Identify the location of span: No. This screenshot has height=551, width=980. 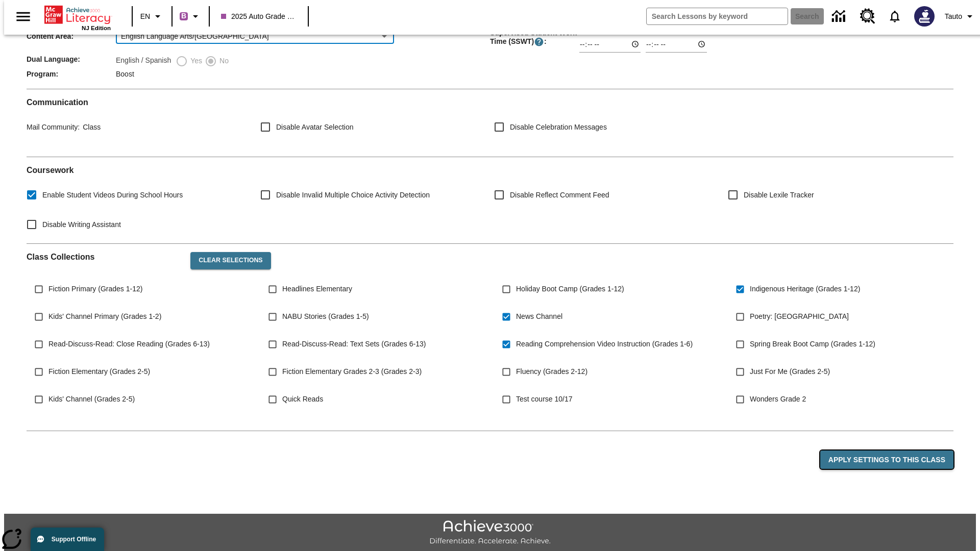
(223, 61).